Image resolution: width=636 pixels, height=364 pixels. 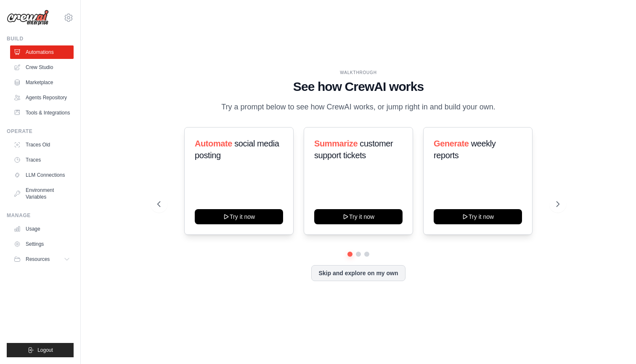 I want to click on a: Settings, so click(x=42, y=244).